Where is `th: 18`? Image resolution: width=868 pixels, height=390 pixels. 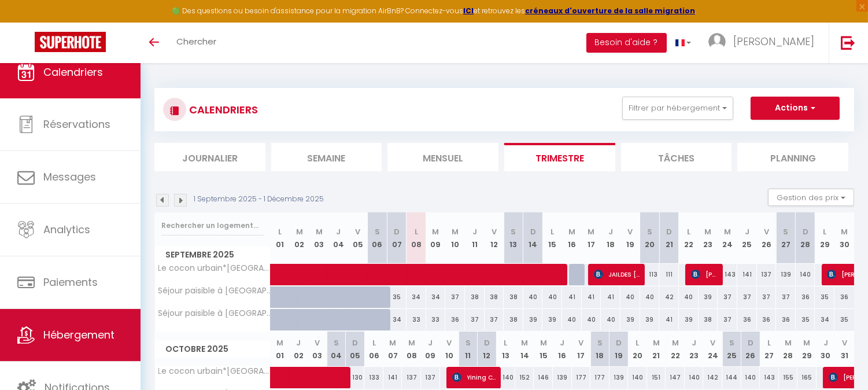
th: 18 is located at coordinates (611, 238).